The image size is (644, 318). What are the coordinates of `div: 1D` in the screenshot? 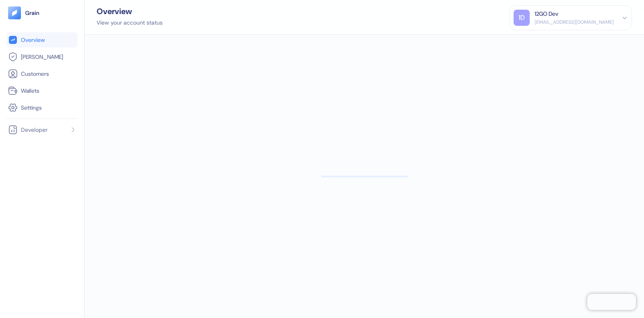 It's located at (521, 18).